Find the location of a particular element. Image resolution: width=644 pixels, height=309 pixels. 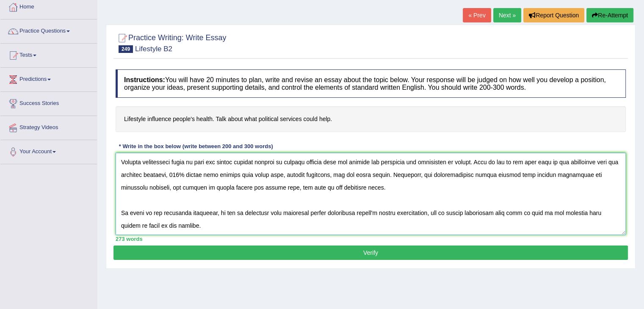

a: « Prev is located at coordinates (477, 15).